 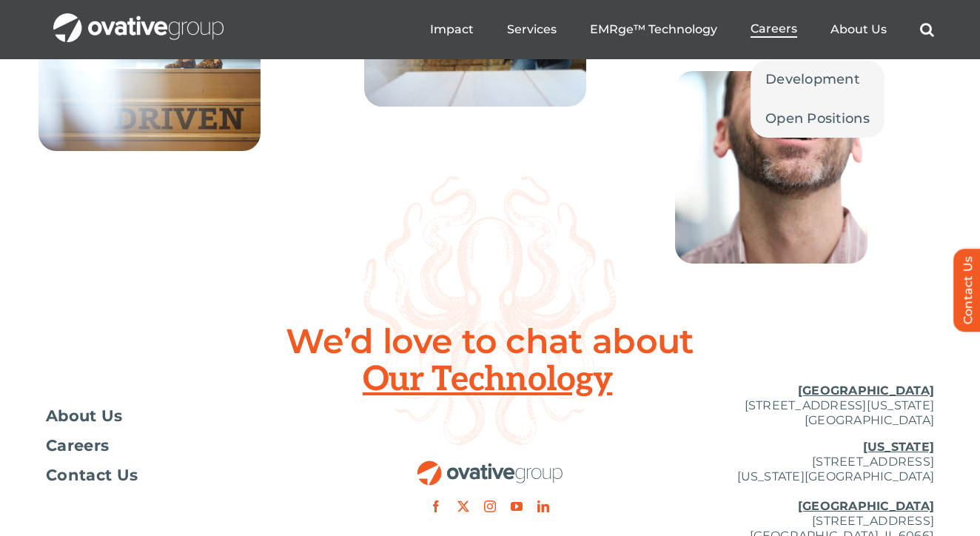 What do you see at coordinates (490, 507) in the screenshot?
I see `a: instagram` at bounding box center [490, 507].